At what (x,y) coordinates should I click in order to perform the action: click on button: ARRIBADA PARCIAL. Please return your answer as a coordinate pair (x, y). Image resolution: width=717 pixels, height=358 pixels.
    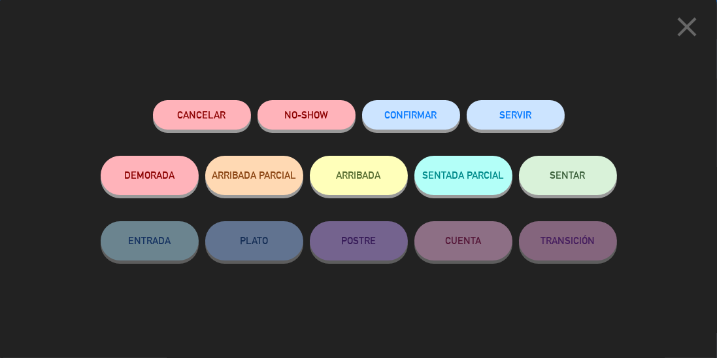
    Looking at the image, I should click on (254, 175).